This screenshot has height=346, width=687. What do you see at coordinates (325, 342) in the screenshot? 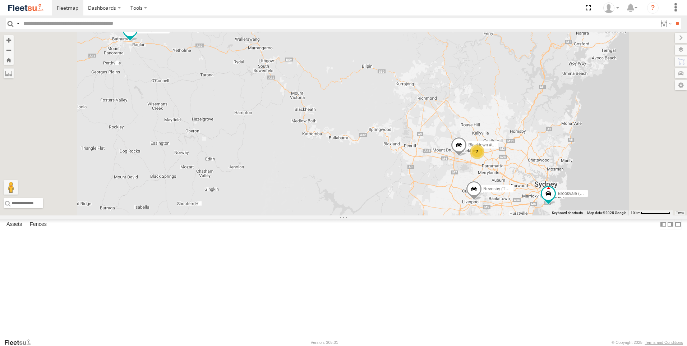
I see `div: Version: 305.01` at bounding box center [325, 342].